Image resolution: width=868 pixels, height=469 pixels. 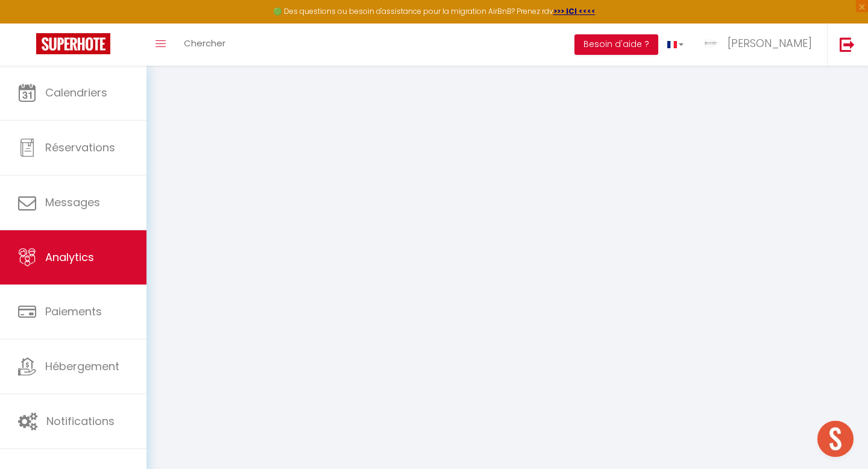 What do you see at coordinates (72, 202) in the screenshot?
I see `span: Messages` at bounding box center [72, 202].